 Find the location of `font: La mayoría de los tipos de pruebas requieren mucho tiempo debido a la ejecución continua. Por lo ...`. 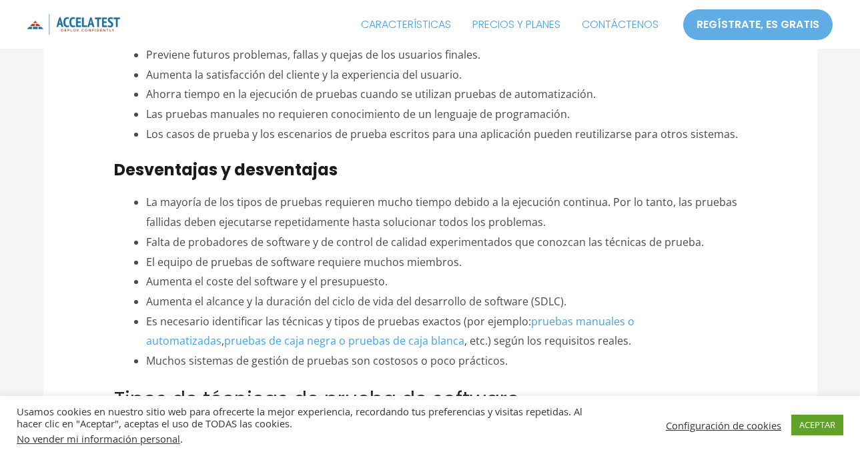

font: La mayoría de los tipos de pruebas requieren mucho tiempo debido a la ejecución continua. Por lo ... is located at coordinates (442, 212).